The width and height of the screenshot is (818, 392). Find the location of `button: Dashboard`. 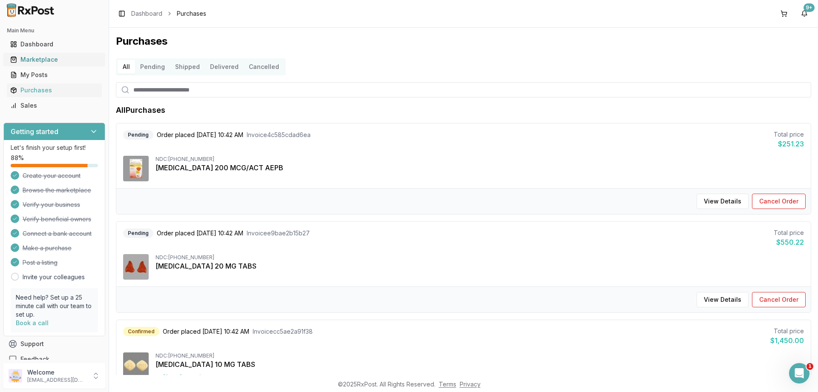

button: Dashboard is located at coordinates (54, 44).